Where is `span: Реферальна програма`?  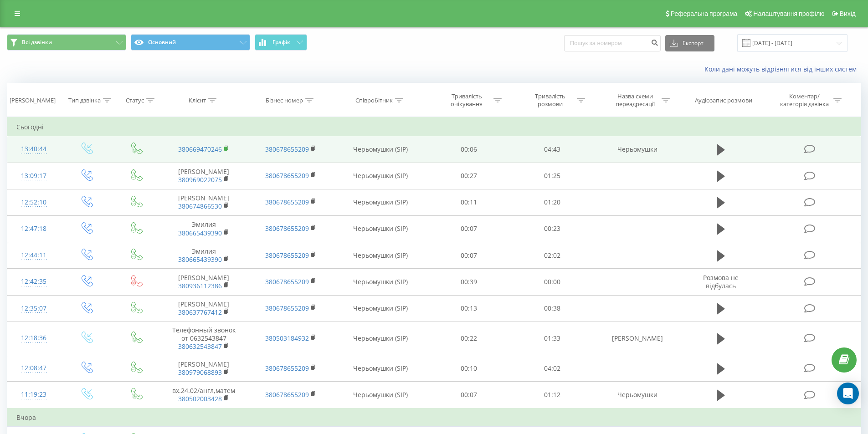 span: Реферальна програма is located at coordinates (704, 14).